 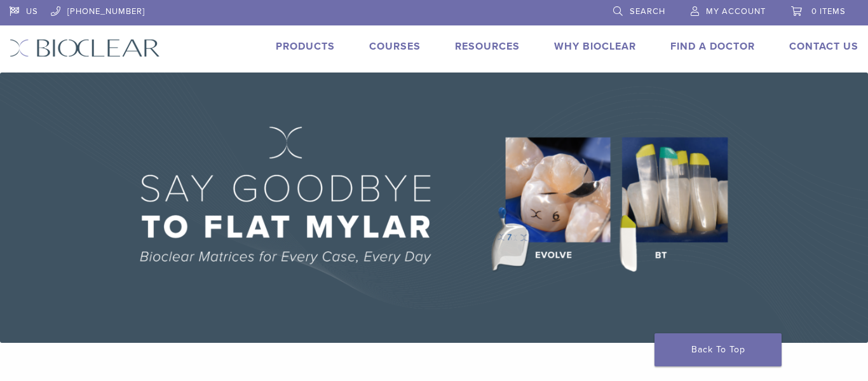 What do you see at coordinates (736, 11) in the screenshot?
I see `span: My Account` at bounding box center [736, 11].